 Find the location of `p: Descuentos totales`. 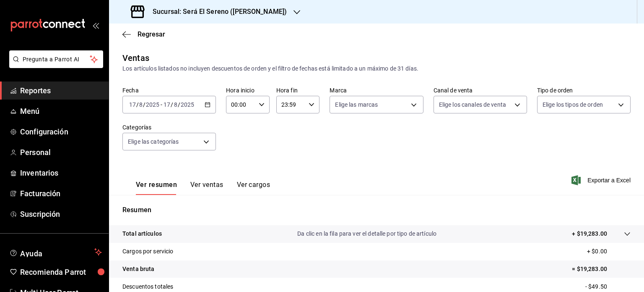

p: Descuentos totales is located at coordinates (147, 286).